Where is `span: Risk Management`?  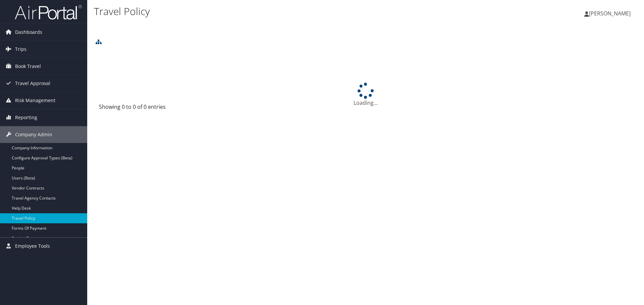 span: Risk Management is located at coordinates (35, 100).